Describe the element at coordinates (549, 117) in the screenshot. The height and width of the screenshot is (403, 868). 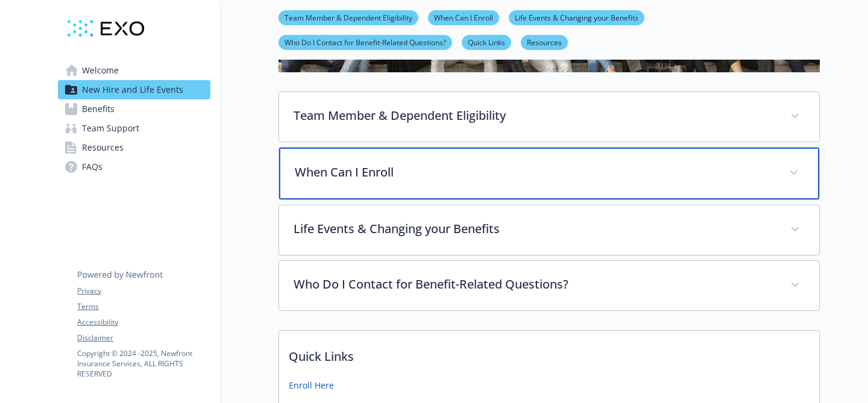
I see `div: Team Member & Dependent Eligibility` at that location.